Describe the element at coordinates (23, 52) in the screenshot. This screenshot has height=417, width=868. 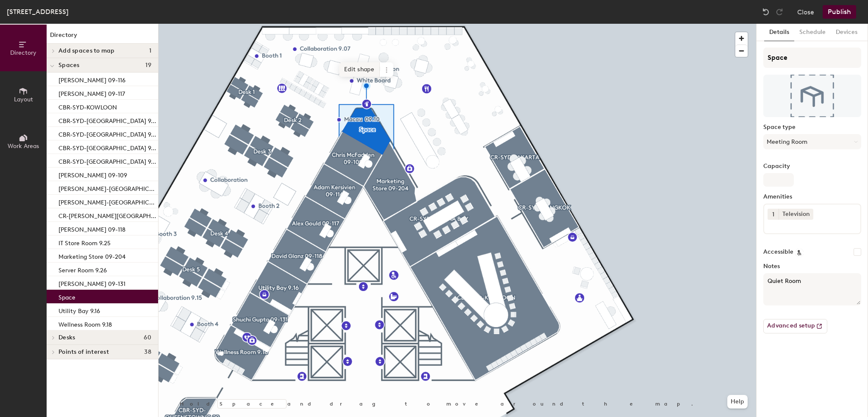
I see `span: Directory` at that location.